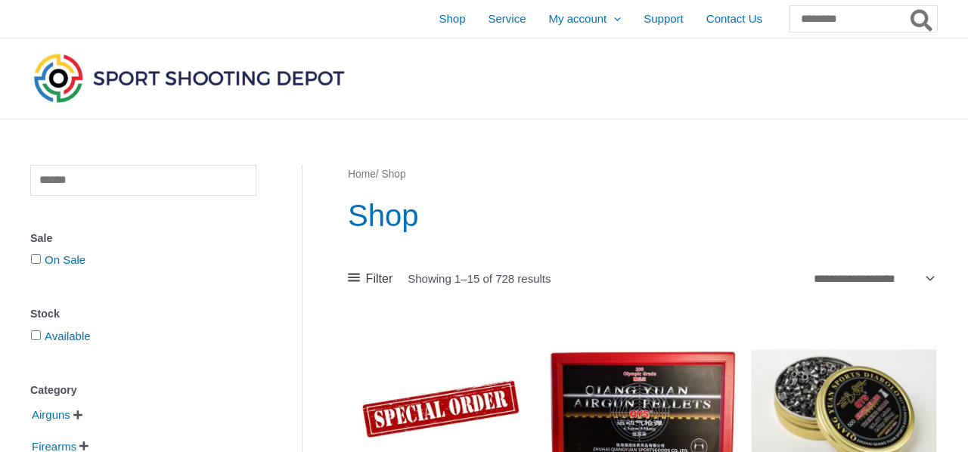 The image size is (968, 452). Describe the element at coordinates (36, 335) in the screenshot. I see `input: Available` at that location.